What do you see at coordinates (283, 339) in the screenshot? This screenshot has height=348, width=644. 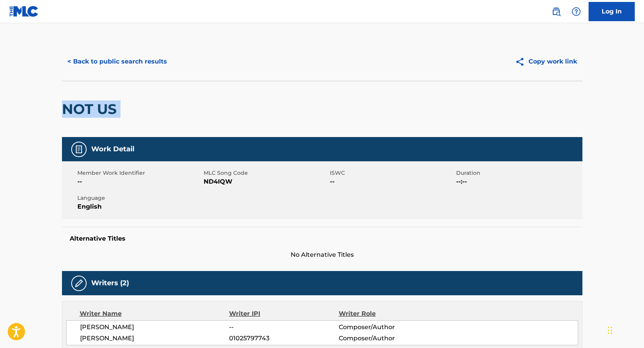 I see `span: 01025797743` at bounding box center [283, 339].